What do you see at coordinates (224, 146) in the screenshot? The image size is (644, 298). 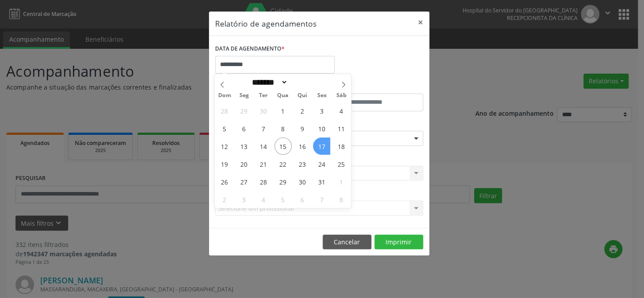 I see `span: Outubro 12, 2025` at bounding box center [224, 146].